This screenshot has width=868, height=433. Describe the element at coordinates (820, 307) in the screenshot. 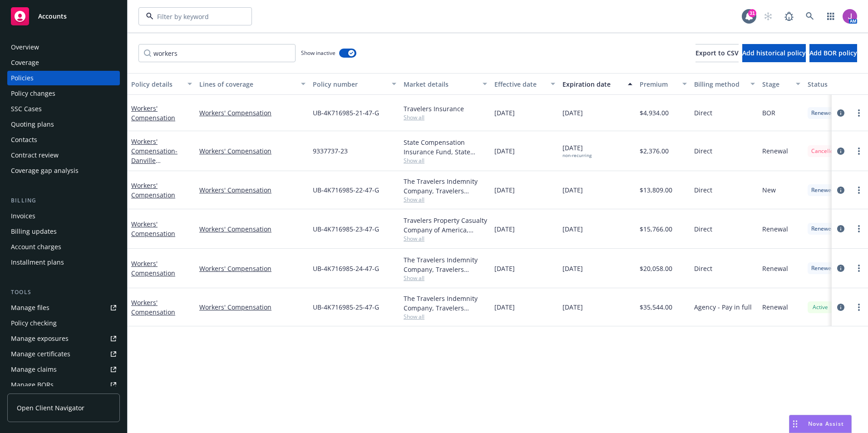

I see `span: Active` at that location.